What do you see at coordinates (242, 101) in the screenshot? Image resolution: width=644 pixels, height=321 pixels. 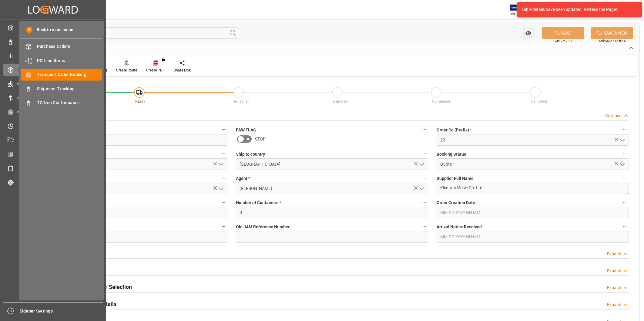 I see `span: In-Transit` at bounding box center [242, 101].